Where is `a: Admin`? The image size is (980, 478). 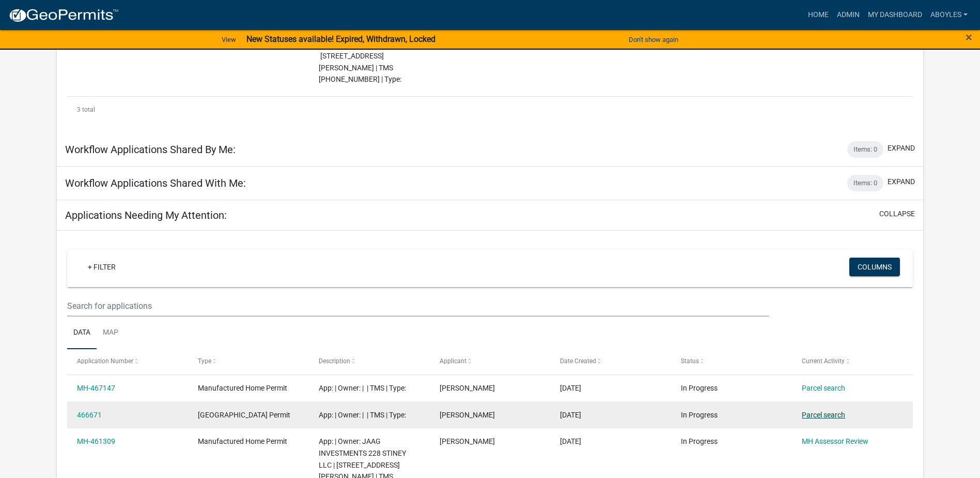 a: Admin is located at coordinates (848, 15).